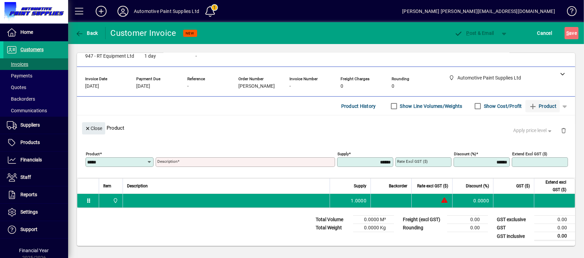 This screenshot has height=258, width=584. I want to click on a: Communications, so click(36, 110).